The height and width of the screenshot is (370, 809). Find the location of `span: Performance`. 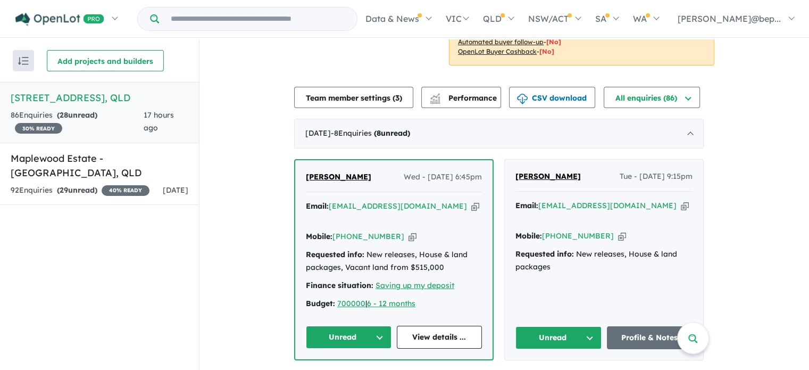

span: Performance is located at coordinates (464, 98).